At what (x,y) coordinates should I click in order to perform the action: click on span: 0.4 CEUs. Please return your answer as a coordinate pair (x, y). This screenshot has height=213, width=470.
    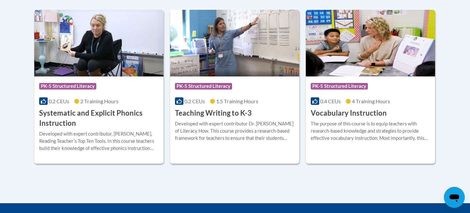
    Looking at the image, I should click on (330, 101).